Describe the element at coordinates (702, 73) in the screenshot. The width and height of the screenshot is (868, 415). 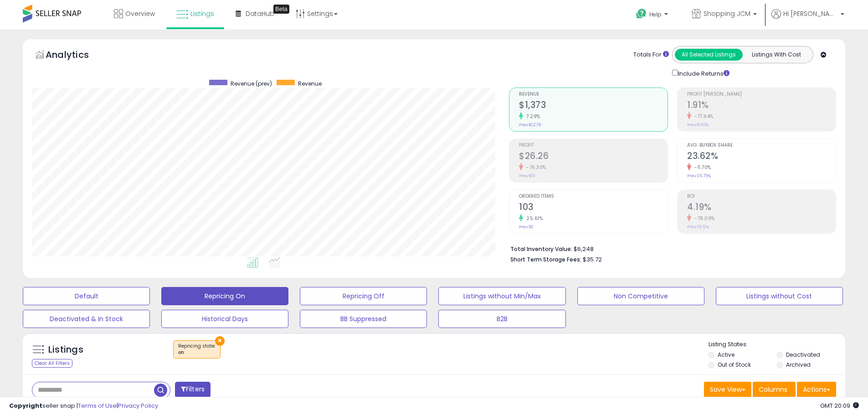
I see `div: Include Returns` at that location.